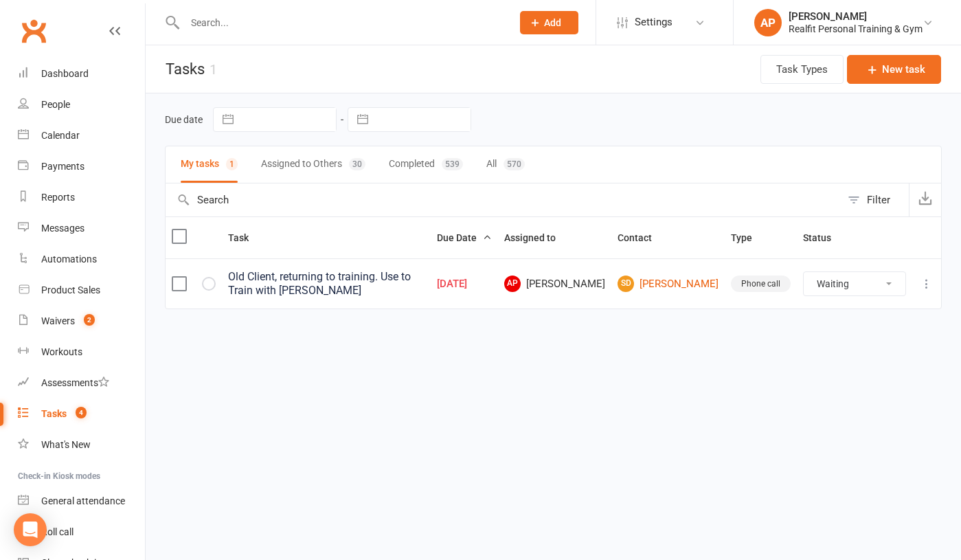 This screenshot has height=560, width=961. What do you see at coordinates (81, 414) in the screenshot?
I see `a: Tasks 4` at bounding box center [81, 414].